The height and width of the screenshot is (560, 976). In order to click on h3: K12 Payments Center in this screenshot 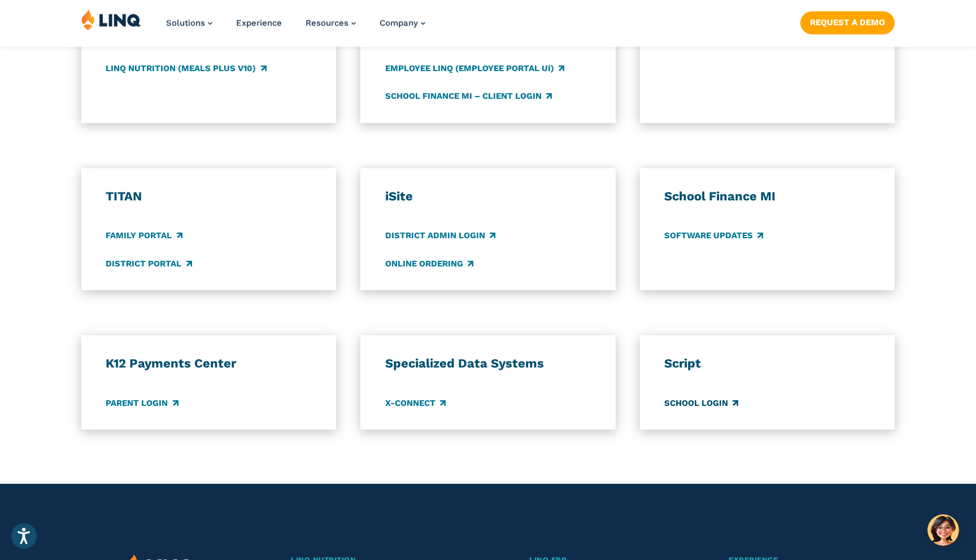, I will do `click(209, 364)`.